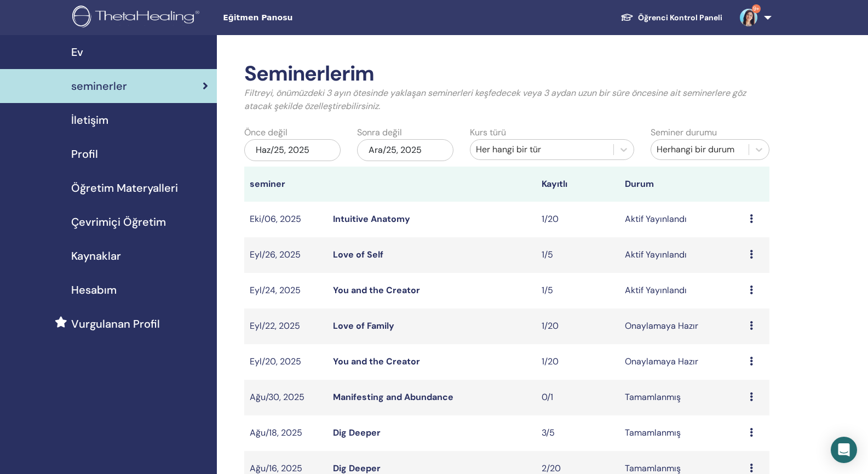 The image size is (868, 474). Describe the element at coordinates (94, 290) in the screenshot. I see `span: Hesabım` at that location.